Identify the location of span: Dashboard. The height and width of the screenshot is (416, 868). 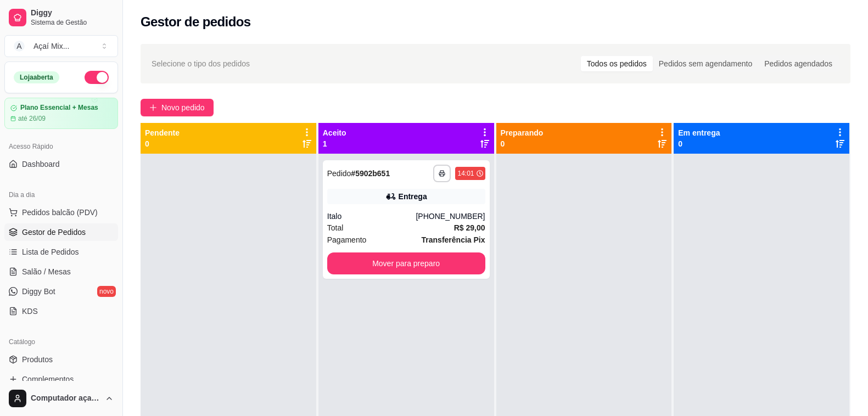
(40, 164).